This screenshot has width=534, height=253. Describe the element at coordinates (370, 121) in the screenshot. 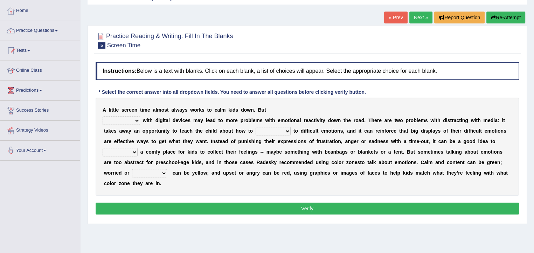

I see `b: T` at that location.